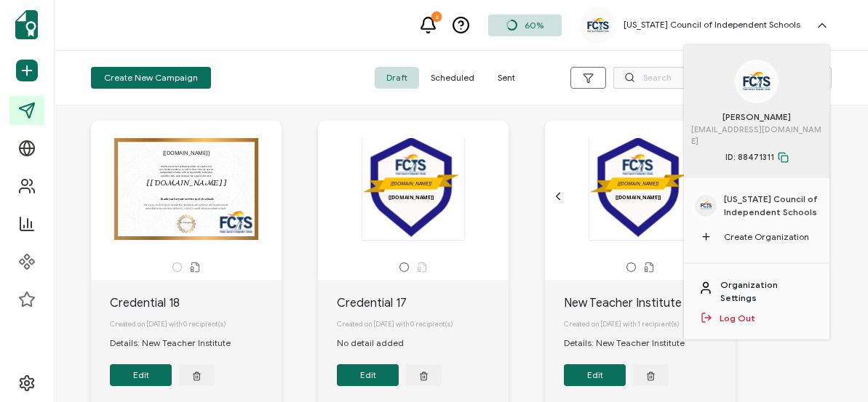 This screenshot has height=402, width=868. Describe the element at coordinates (831, 367) in the screenshot. I see `div: Chat Widget` at that location.